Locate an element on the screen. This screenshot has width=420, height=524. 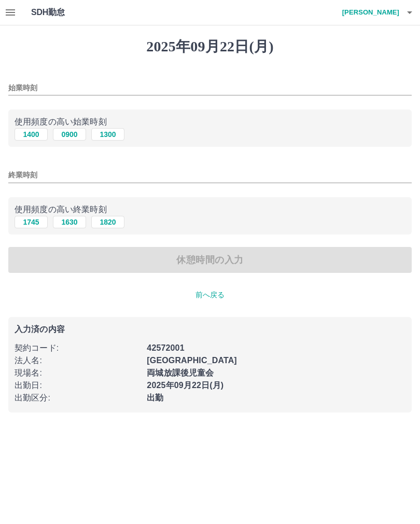
button: 1745 is located at coordinates (31, 222).